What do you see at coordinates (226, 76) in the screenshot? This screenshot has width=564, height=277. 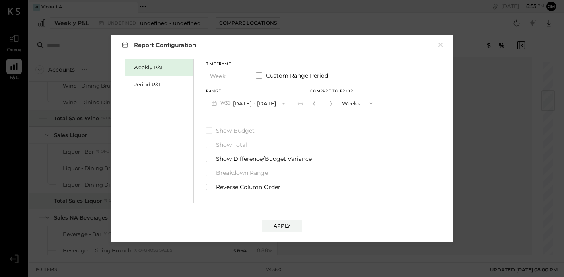 I see `button: Week` at bounding box center [226, 76].